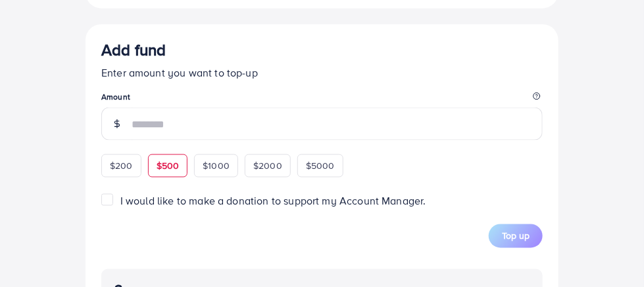 The height and width of the screenshot is (287, 644). What do you see at coordinates (121, 166) in the screenshot?
I see `span: $200` at bounding box center [121, 166].